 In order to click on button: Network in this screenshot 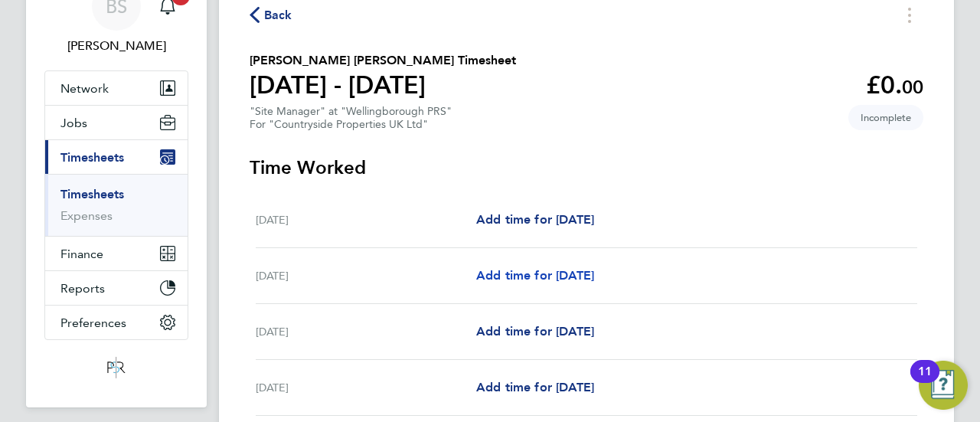, I will do `click(116, 88)`.